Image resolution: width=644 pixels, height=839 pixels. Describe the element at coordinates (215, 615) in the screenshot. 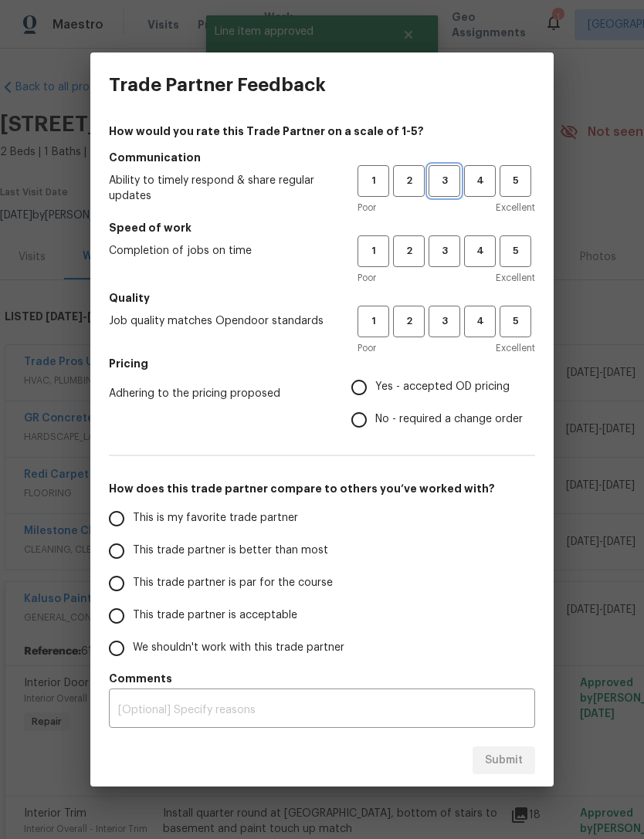

I see `span: This trade partner is acceptable` at that location.